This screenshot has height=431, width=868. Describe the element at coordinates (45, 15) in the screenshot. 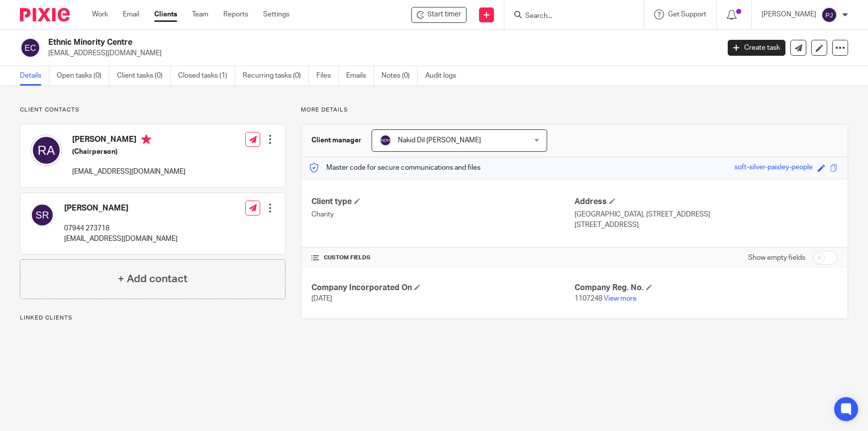

I see `img: Pixie` at that location.